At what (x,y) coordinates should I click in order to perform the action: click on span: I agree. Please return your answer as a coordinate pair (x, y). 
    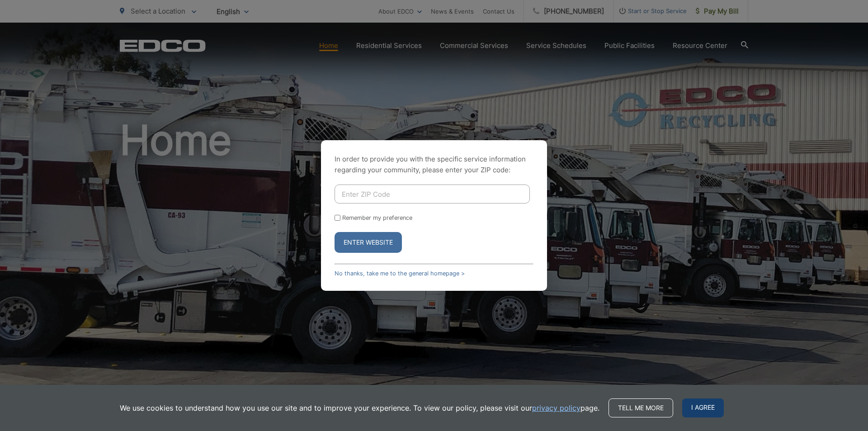
    Looking at the image, I should click on (703, 408).